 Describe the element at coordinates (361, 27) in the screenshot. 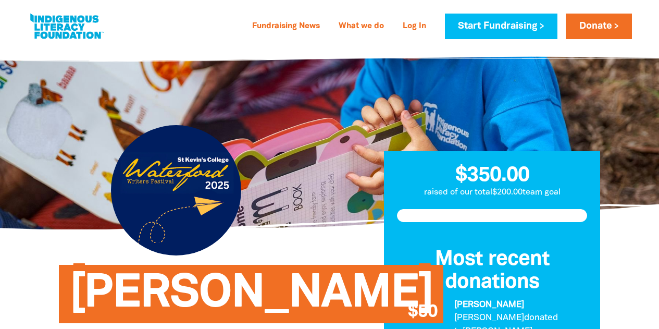

I see `a: What we do` at that location.